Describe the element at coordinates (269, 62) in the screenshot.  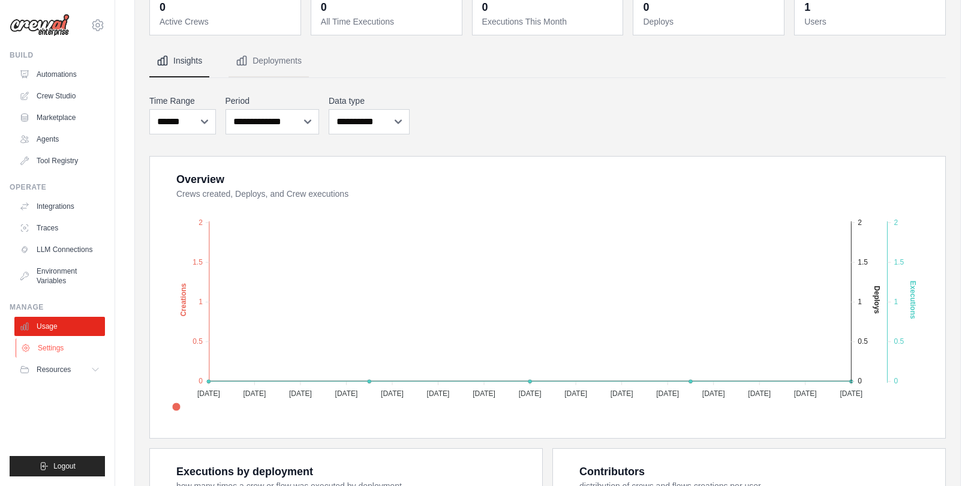
I see `button: Deployments` at that location.